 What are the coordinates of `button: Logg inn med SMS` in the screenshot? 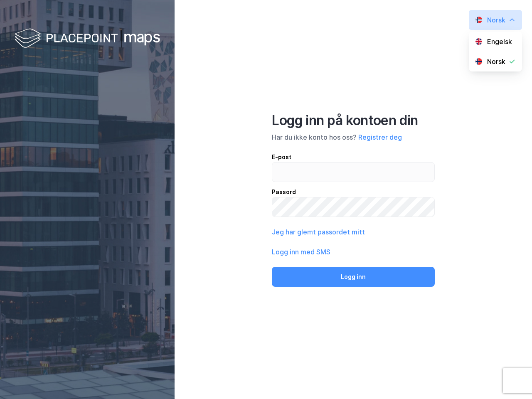 It's located at (301, 252).